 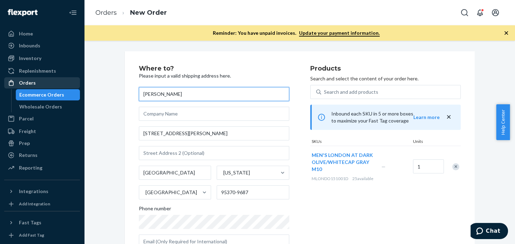 I want to click on a: Wholesale Orders, so click(x=48, y=107).